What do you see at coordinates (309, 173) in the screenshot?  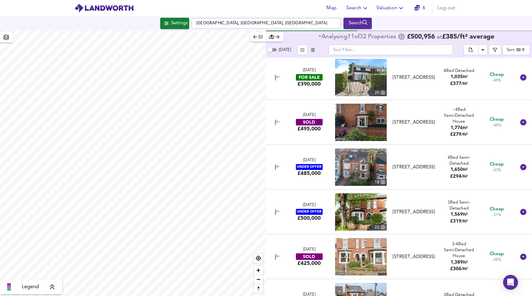 I see `div: £485,000` at bounding box center [309, 173].